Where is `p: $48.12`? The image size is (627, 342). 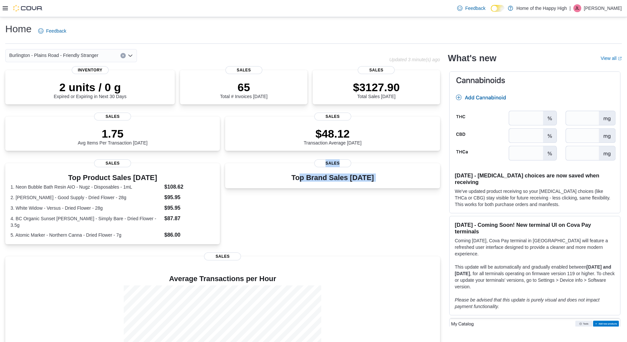
p: $48.12 is located at coordinates (333, 134).